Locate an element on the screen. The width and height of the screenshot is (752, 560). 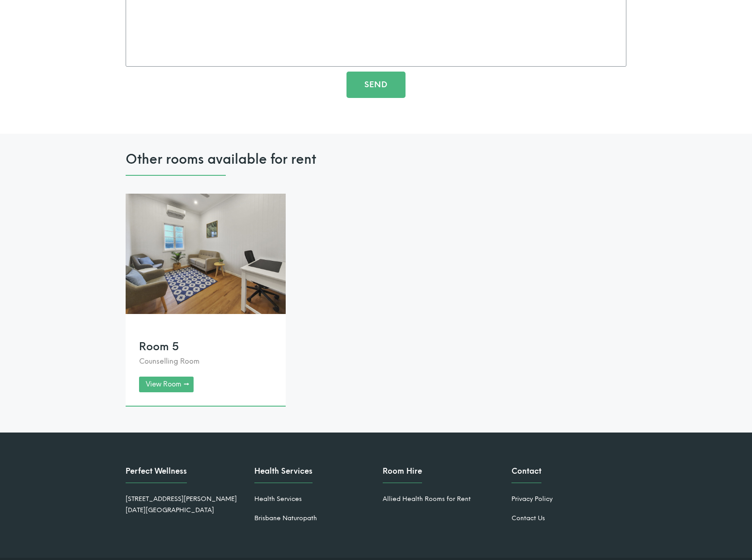
a: Brisbane Naturopath is located at coordinates (286, 518).